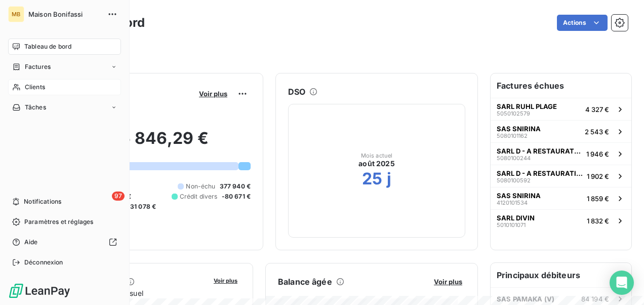 This screenshot has height=305, width=644. What do you see at coordinates (48, 47) in the screenshot?
I see `span: Tableau de bord` at bounding box center [48, 47].